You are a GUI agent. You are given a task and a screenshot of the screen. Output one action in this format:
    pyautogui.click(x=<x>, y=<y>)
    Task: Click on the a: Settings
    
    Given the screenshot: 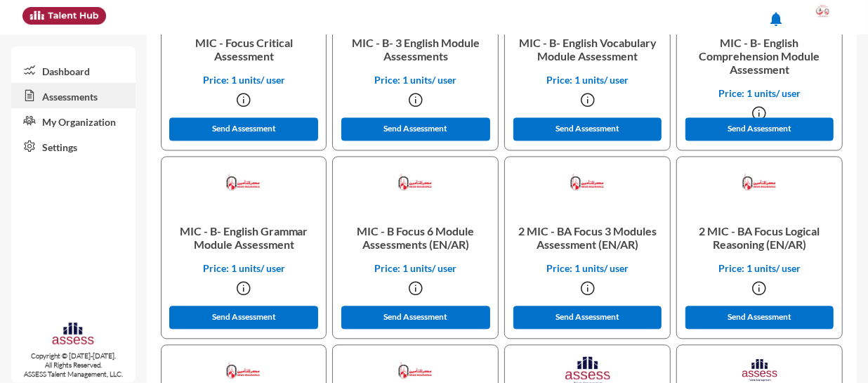 What is the action you would take?
    pyautogui.click(x=73, y=146)
    